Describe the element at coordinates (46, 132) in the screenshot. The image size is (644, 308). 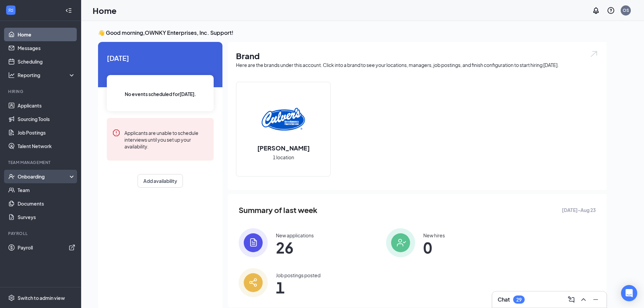
I see `a: Job Postings` at that location.